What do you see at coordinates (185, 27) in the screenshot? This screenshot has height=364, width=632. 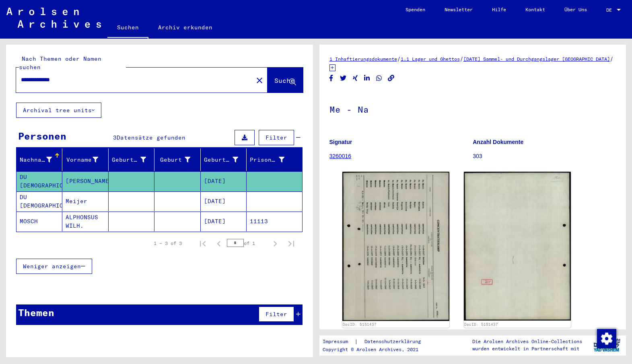 I see `a: Archiv erkunden` at bounding box center [185, 27].